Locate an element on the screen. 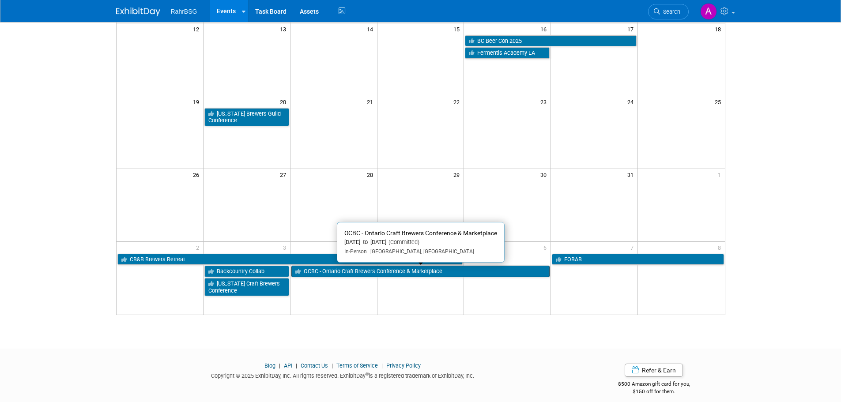 The width and height of the screenshot is (841, 402). span: 3 is located at coordinates (286, 247).